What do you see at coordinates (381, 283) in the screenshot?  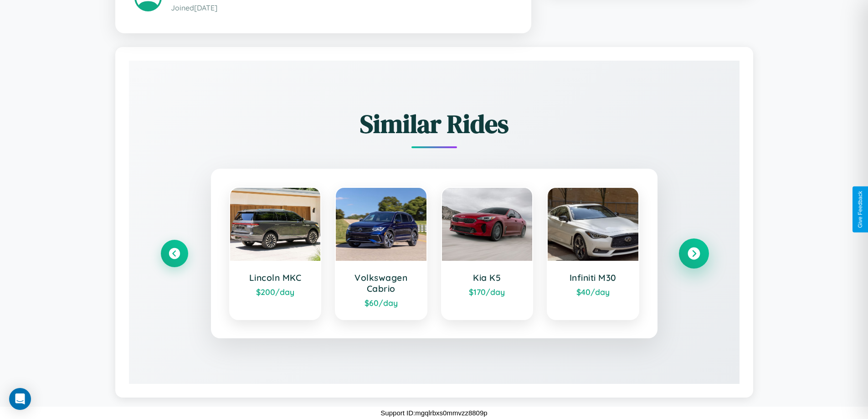 I see `h3: Volkswagen Cabrio` at bounding box center [381, 283].